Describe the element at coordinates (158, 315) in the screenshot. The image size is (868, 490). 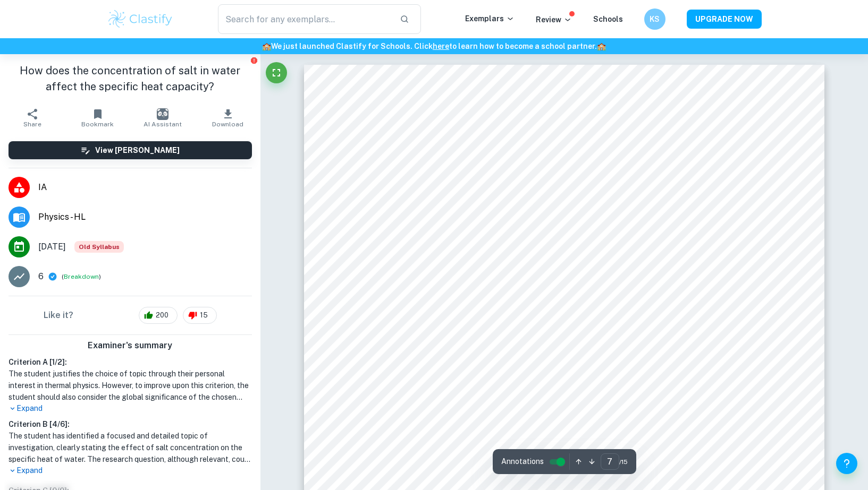
I see `div: 200` at that location.